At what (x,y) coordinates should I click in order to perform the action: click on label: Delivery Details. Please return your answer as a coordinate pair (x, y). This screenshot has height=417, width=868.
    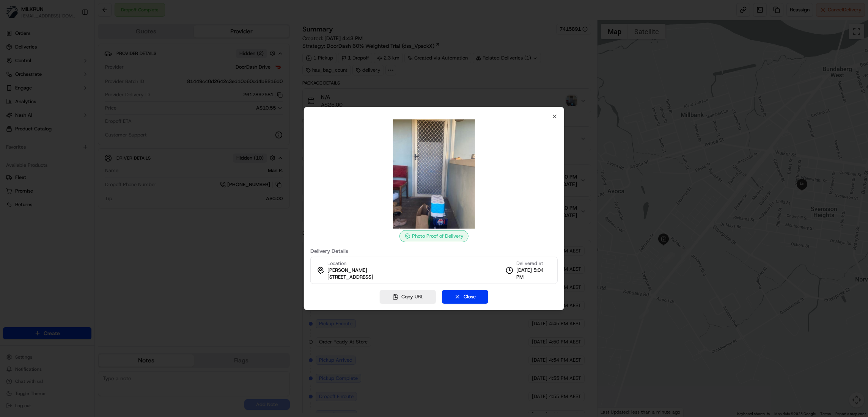
    Looking at the image, I should click on (434, 251).